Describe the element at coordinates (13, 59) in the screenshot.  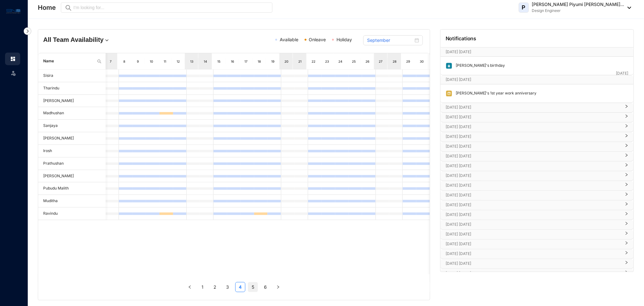
I see `li: Home` at that location.